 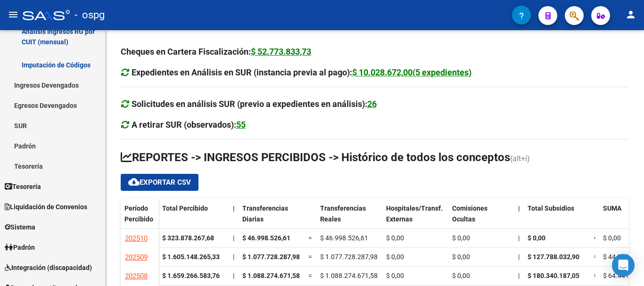 What do you see at coordinates (134, 182) in the screenshot?
I see `mat-icon: cloud_download` at bounding box center [134, 182].